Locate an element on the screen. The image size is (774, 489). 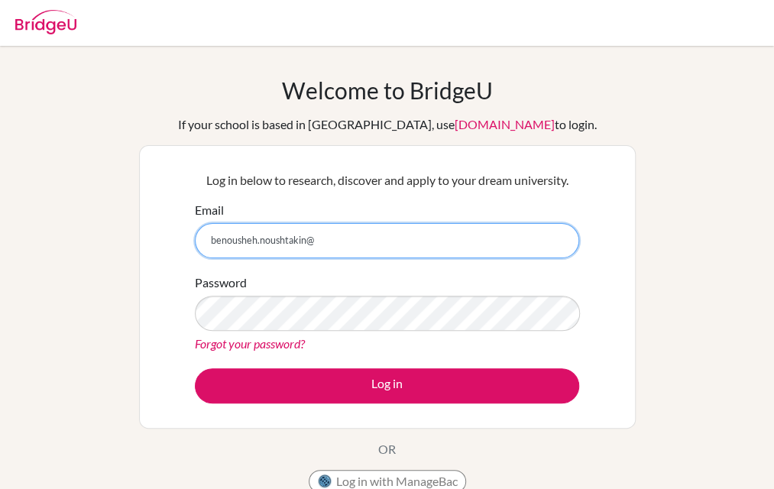
a: Forgot your password? is located at coordinates (250, 343).